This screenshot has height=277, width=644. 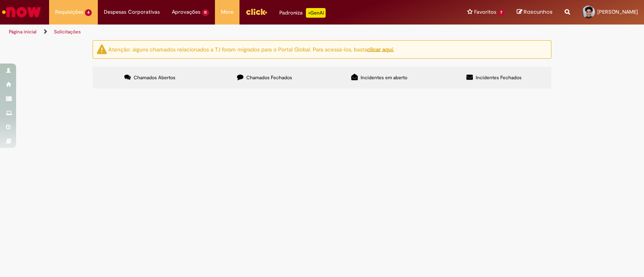 I want to click on span: Favoritos, so click(x=485, y=12).